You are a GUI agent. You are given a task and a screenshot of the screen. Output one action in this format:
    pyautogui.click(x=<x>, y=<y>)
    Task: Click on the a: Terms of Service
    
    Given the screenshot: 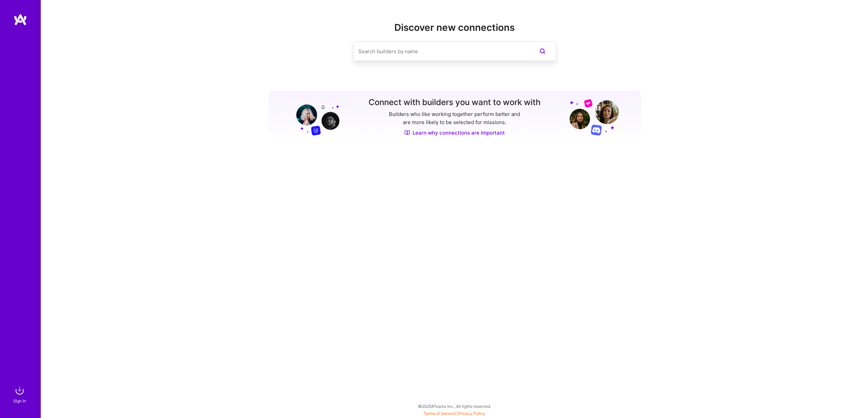 What is the action you would take?
    pyautogui.click(x=439, y=414)
    